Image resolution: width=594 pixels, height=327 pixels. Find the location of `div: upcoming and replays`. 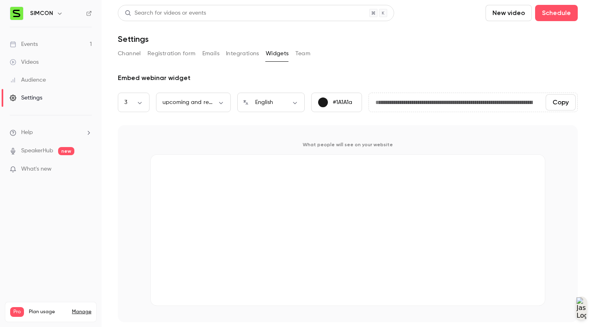

div: upcoming and replays is located at coordinates (193, 102).